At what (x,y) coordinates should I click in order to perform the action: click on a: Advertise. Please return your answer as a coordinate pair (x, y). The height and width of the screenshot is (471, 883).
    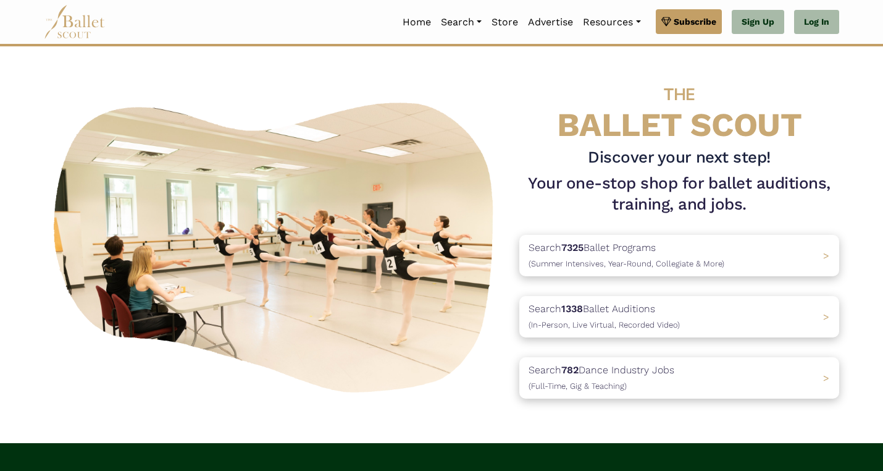
    Looking at the image, I should click on (550, 22).